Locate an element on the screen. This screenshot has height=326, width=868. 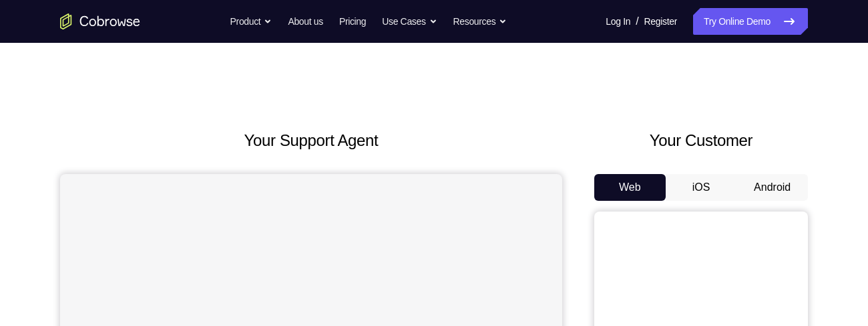
a: Log In is located at coordinates (617, 22).